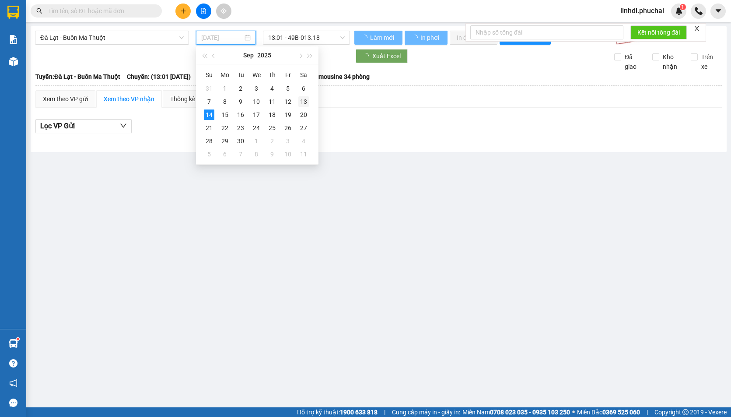 The image size is (731, 417). I want to click on span: close, so click(697, 28).